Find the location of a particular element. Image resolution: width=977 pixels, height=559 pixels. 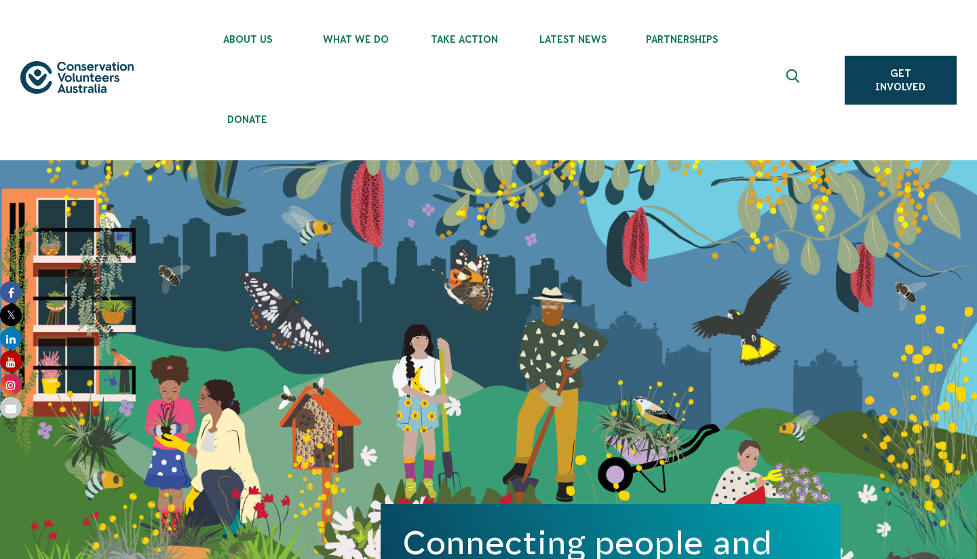

button: Expand search box Close search box is located at coordinates (795, 80).